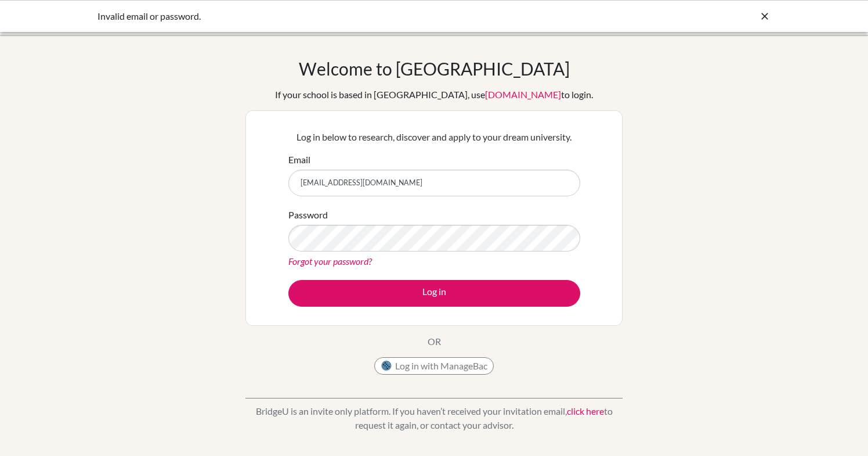 Image resolution: width=868 pixels, height=456 pixels. Describe the element at coordinates (434, 418) in the screenshot. I see `p: BridgeU is an invite only platform. If you haven’t received your invitation email, to request it ...` at that location.